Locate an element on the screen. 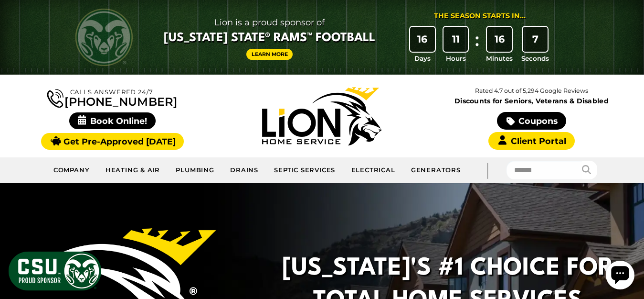 The height and width of the screenshot is (299, 644). p: Rated 4.7 out of 5,294 Google Reviews is located at coordinates (531, 91).